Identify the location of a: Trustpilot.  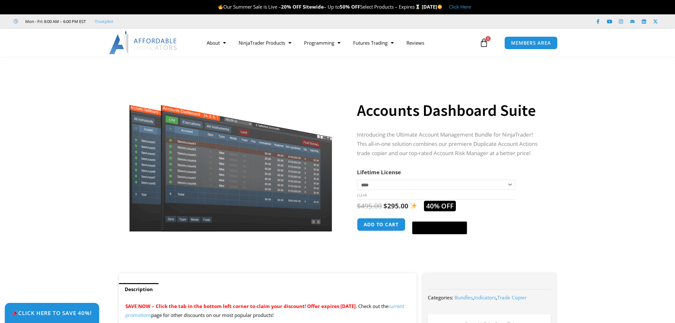
(104, 21).